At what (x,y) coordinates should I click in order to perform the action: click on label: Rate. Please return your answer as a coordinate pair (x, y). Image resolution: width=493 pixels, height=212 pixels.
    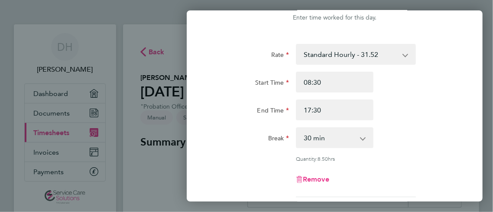
    Looking at the image, I should click on (280, 56).